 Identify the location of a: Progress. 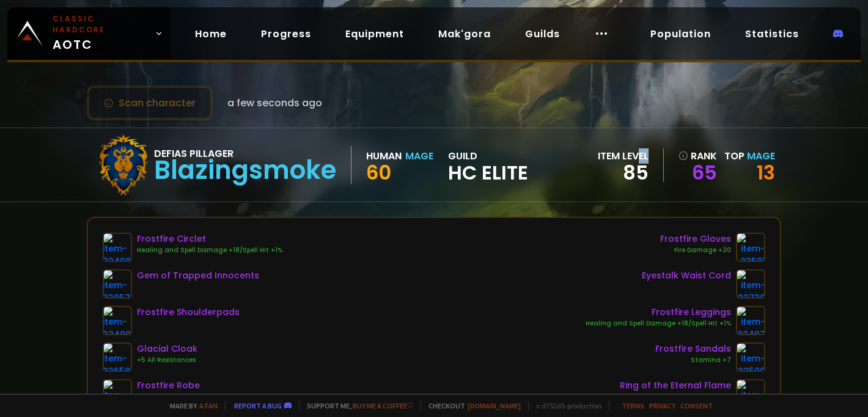
(286, 34).